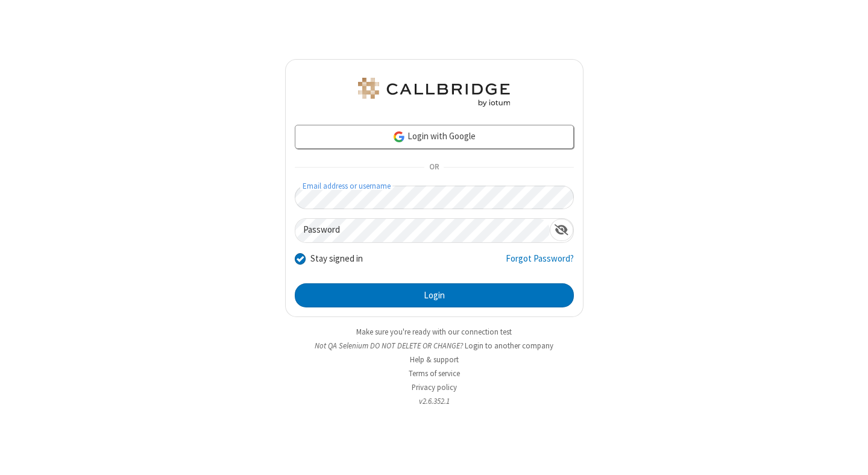 This screenshot has height=475, width=868. Describe the element at coordinates (540, 263) in the screenshot. I see `a: Forgot Password?` at that location.